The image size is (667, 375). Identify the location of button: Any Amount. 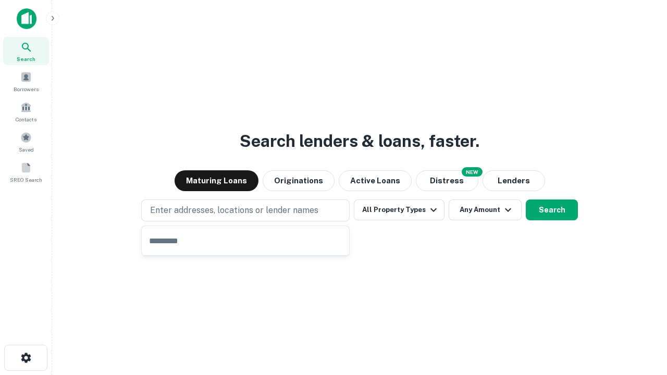
(485, 210).